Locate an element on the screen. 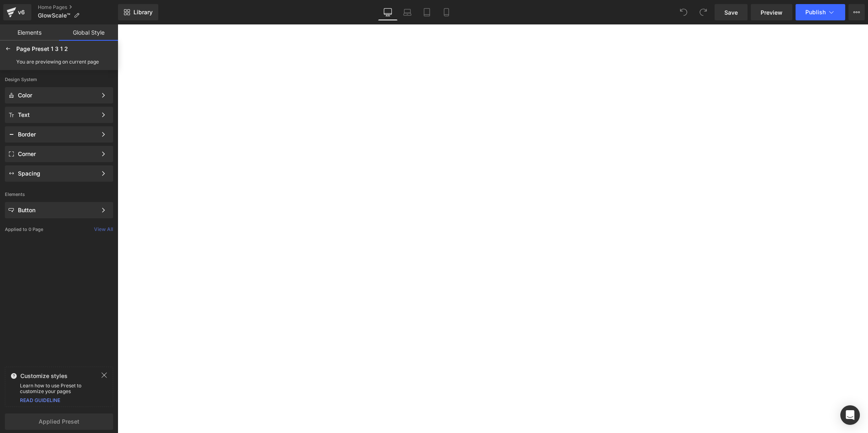 Image resolution: width=868 pixels, height=433 pixels. span: Save is located at coordinates (731, 12).